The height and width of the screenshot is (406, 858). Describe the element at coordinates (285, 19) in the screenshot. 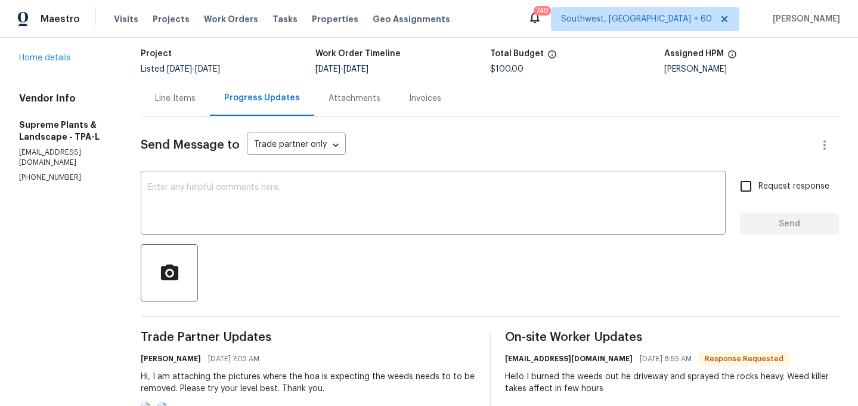

I see `span: Tasks` at that location.